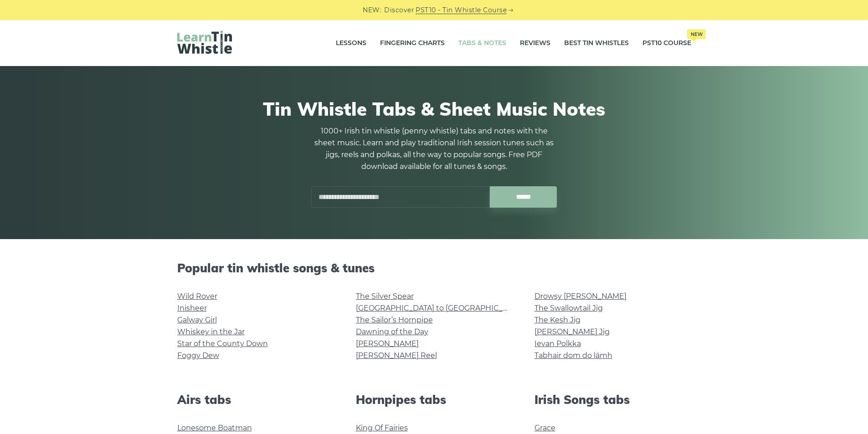  I want to click on h2: Popular tin whistle songs & tunes, so click(434, 268).